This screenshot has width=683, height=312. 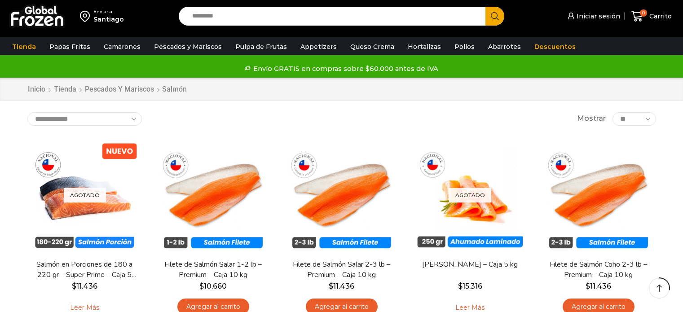 I want to click on a: Filete de Salmón Salar 1-2 lb – Premium – Caja 10 kg, so click(x=213, y=270).